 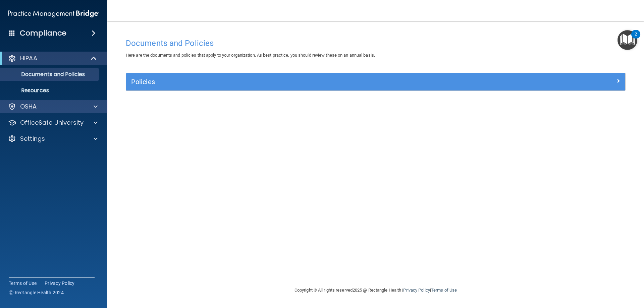 What do you see at coordinates (50, 90) in the screenshot?
I see `p: Resources` at bounding box center [50, 90].